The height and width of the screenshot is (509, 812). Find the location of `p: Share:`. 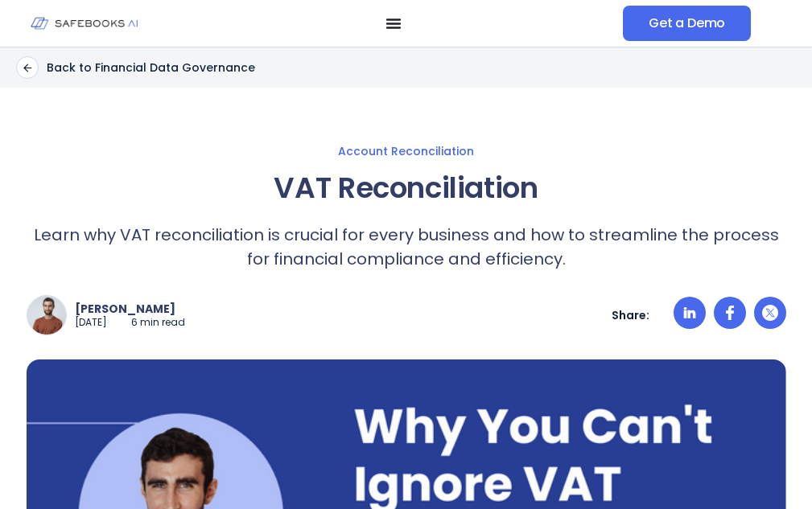

p: Share: is located at coordinates (630, 315).